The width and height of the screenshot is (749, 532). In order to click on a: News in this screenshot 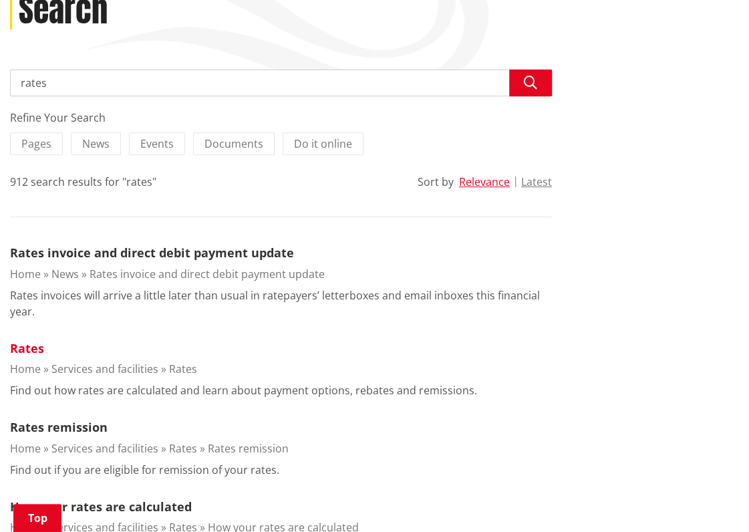, I will do `click(65, 274)`.